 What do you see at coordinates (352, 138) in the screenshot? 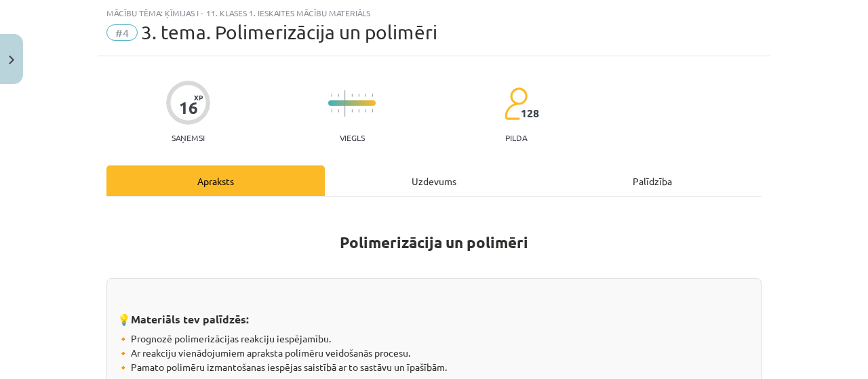
I see `p: Viegls` at bounding box center [352, 138].